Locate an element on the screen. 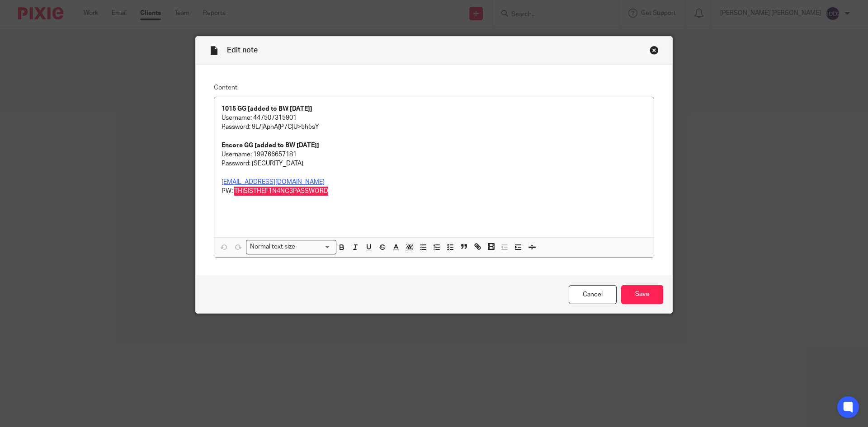  label: Content is located at coordinates (434, 88).